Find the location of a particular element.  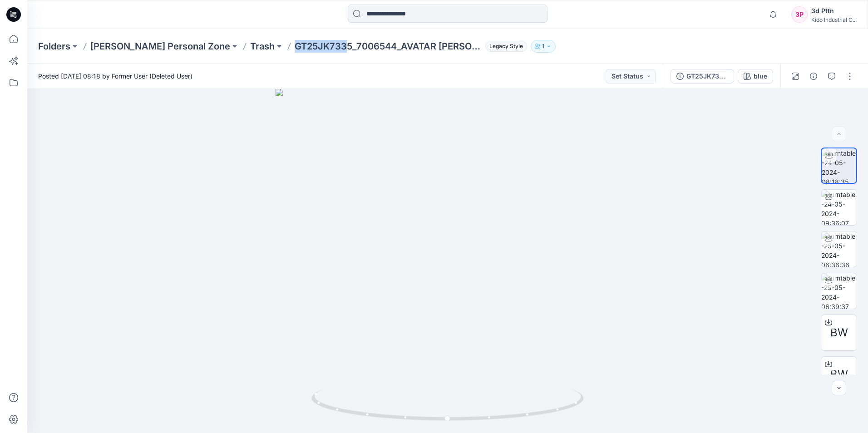

p: Trash is located at coordinates (263, 46).